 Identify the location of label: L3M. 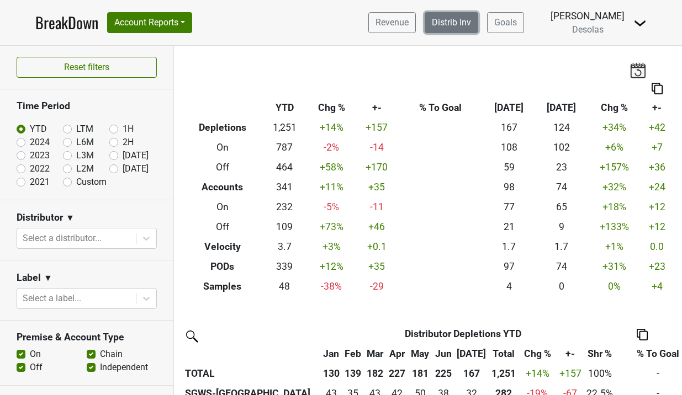
(85, 156).